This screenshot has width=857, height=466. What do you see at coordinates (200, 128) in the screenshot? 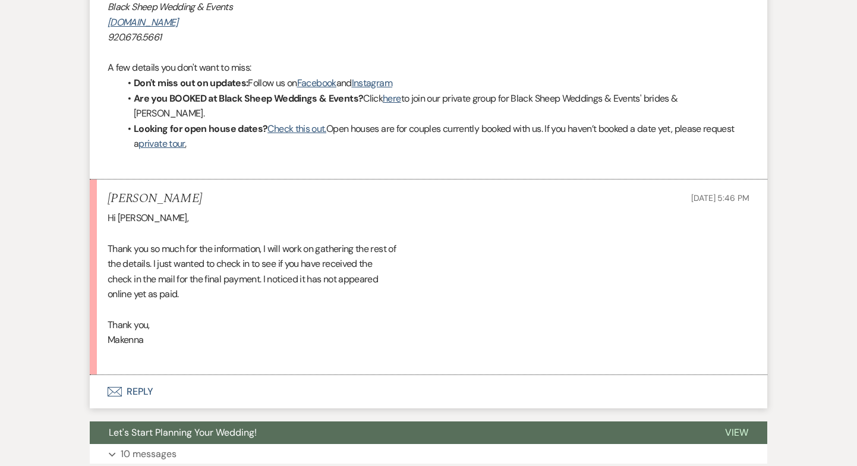
I see `strong: Looking for open house dates?` at bounding box center [200, 128].